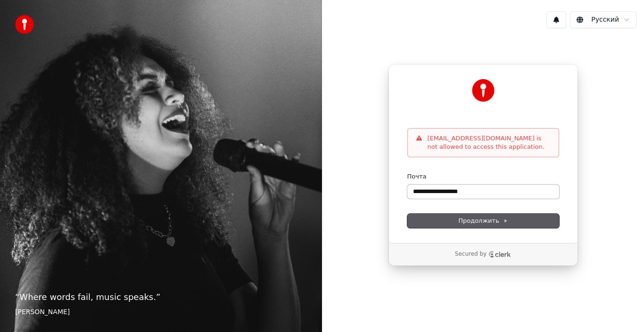 Image resolution: width=644 pixels, height=332 pixels. I want to click on span: Продолжить, so click(483, 221).